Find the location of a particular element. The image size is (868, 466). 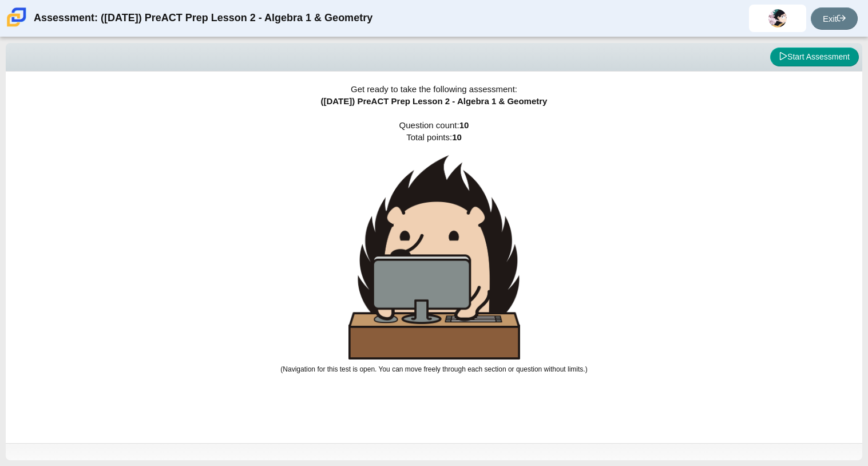

img: leonardo.ramirezmu.3wQzPg is located at coordinates (778, 18).